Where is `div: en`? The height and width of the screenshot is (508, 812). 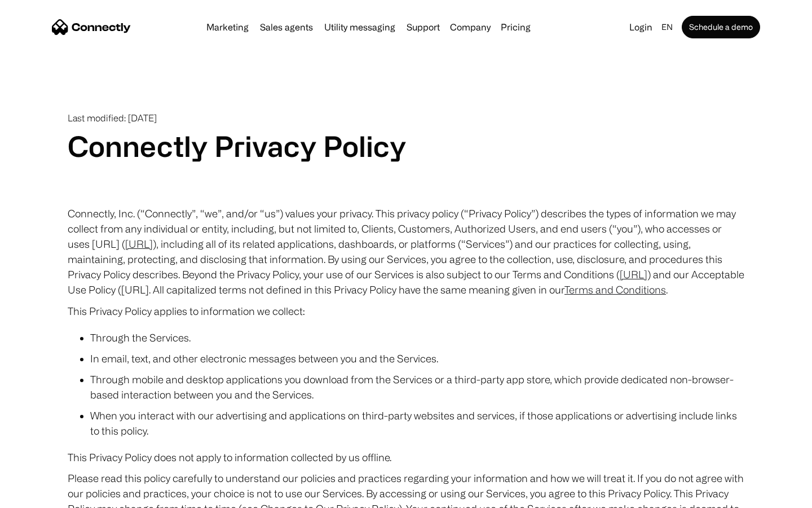
div: en is located at coordinates (667, 27).